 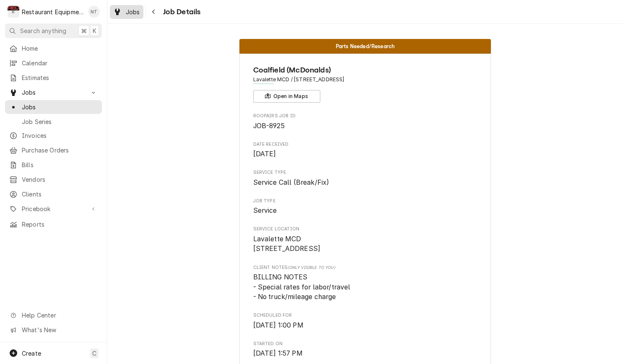 I want to click on span: Bills, so click(x=60, y=165).